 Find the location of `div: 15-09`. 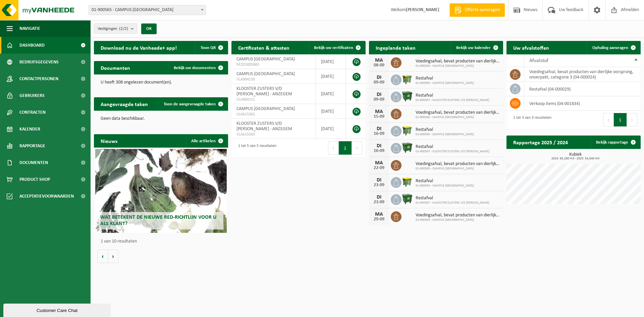

div: 15-09 is located at coordinates (379, 117).